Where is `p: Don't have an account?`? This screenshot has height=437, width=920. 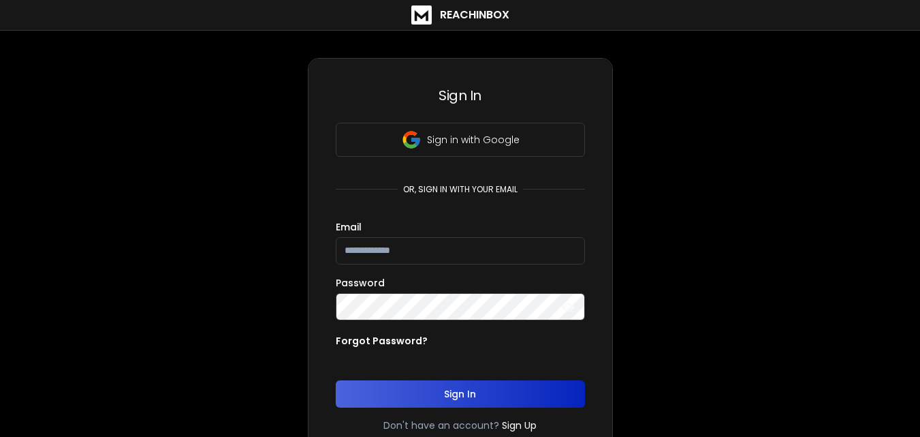
p: Don't have an account? is located at coordinates (441, 425).